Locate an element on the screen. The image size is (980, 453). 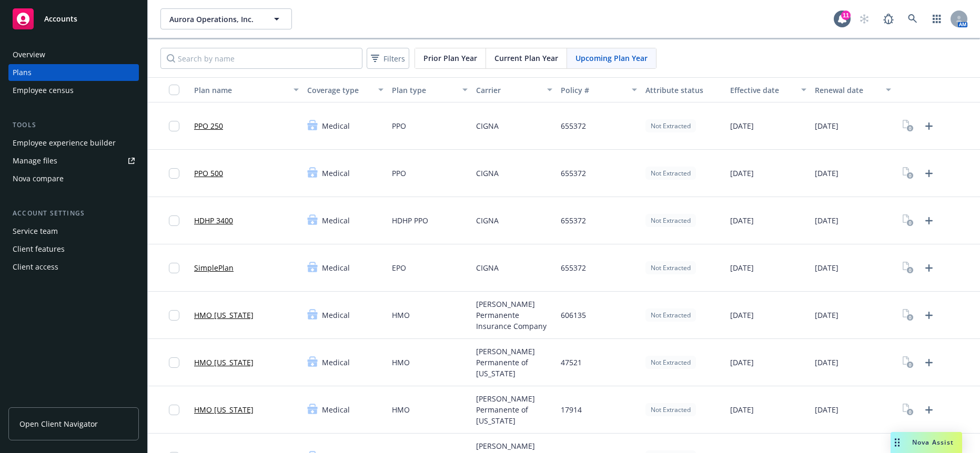
span: Nova Assist is located at coordinates (932, 442).